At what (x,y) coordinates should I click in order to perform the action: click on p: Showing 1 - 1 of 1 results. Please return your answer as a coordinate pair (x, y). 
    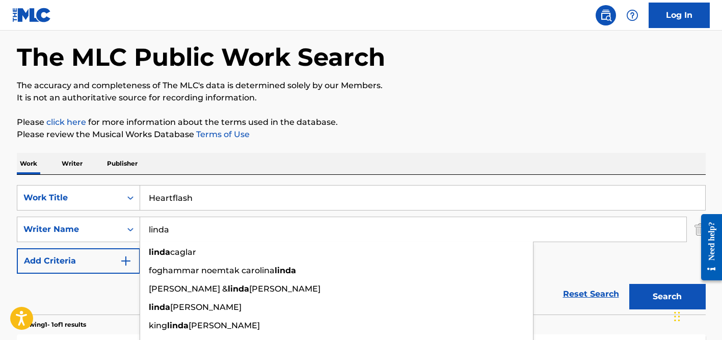
    Looking at the image, I should click on (51, 325).